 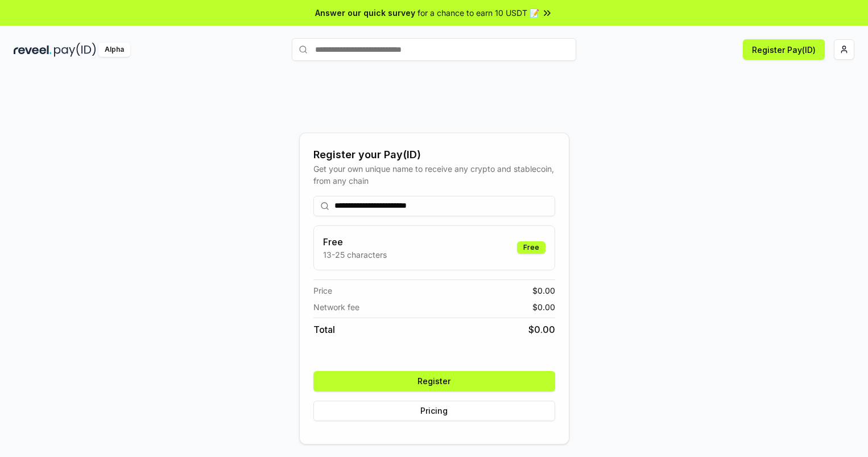 What do you see at coordinates (336, 306) in the screenshot?
I see `span: Network fee` at bounding box center [336, 306].